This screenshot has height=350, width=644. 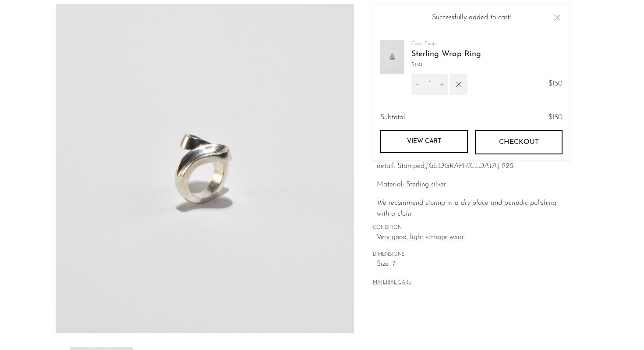 What do you see at coordinates (471, 228) in the screenshot?
I see `span: CONDITION` at bounding box center [471, 228].